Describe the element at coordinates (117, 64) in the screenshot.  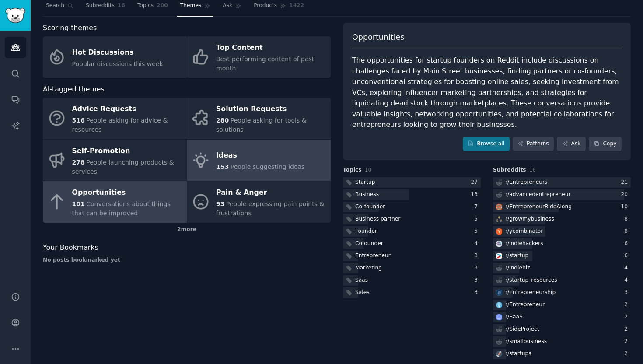
I see `span: Popular discussions this week` at that location.